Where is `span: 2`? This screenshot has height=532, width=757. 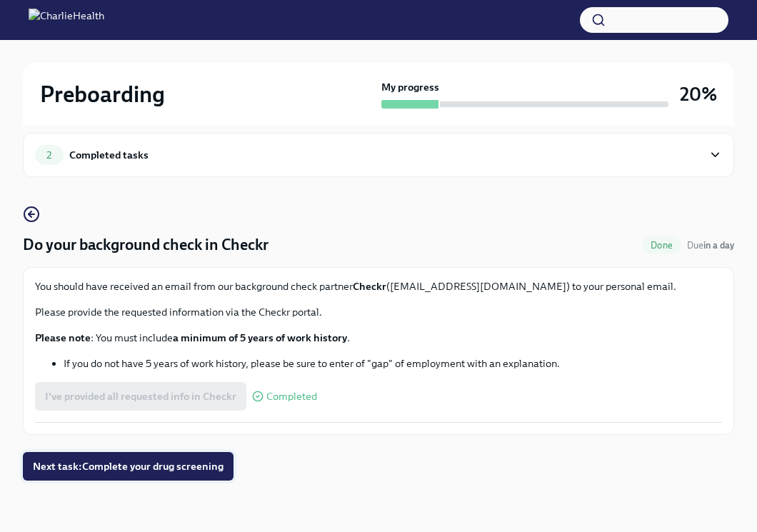
span: 2 is located at coordinates (49, 155).